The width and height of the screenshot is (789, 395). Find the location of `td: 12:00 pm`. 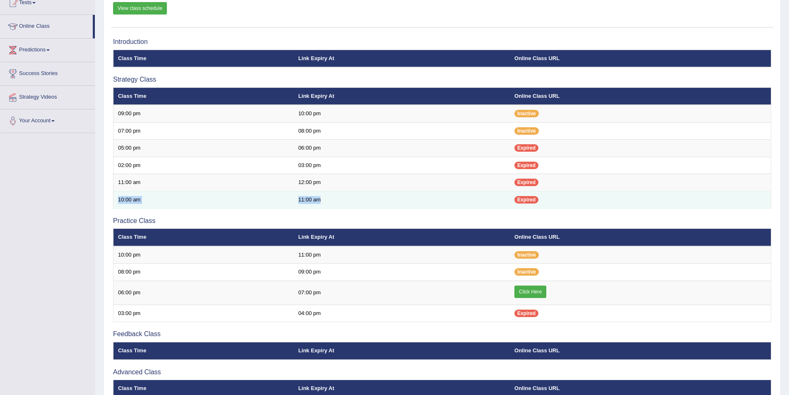

td: 12:00 pm is located at coordinates (402, 183).